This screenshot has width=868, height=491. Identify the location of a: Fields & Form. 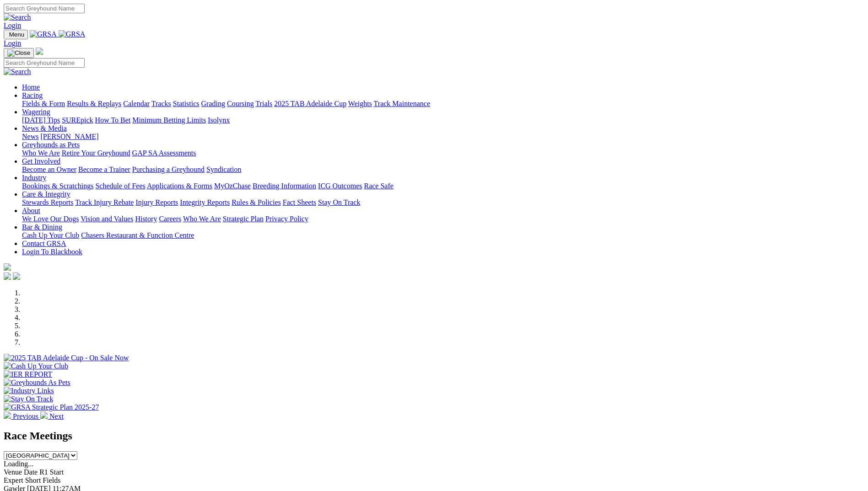
(43, 103).